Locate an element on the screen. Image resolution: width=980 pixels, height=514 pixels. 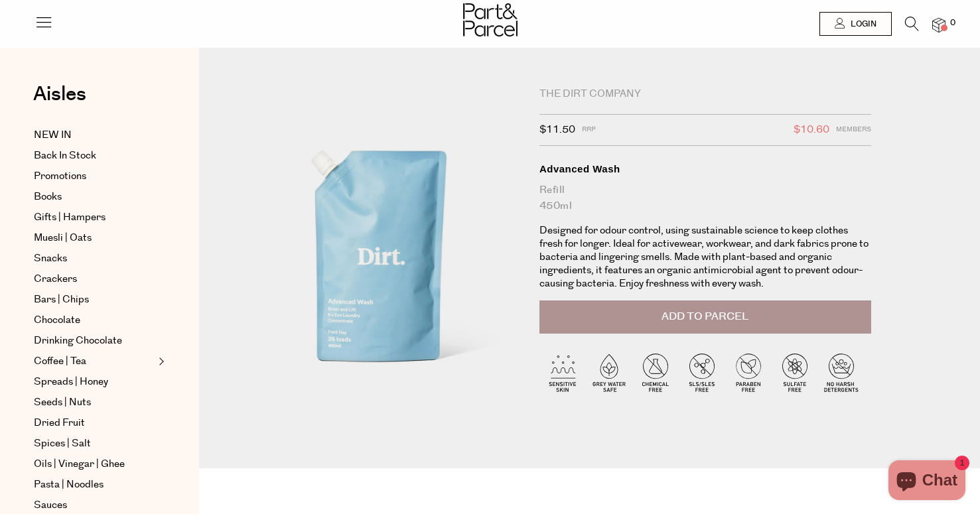
a: Drinking Chocolate is located at coordinates (94, 341).